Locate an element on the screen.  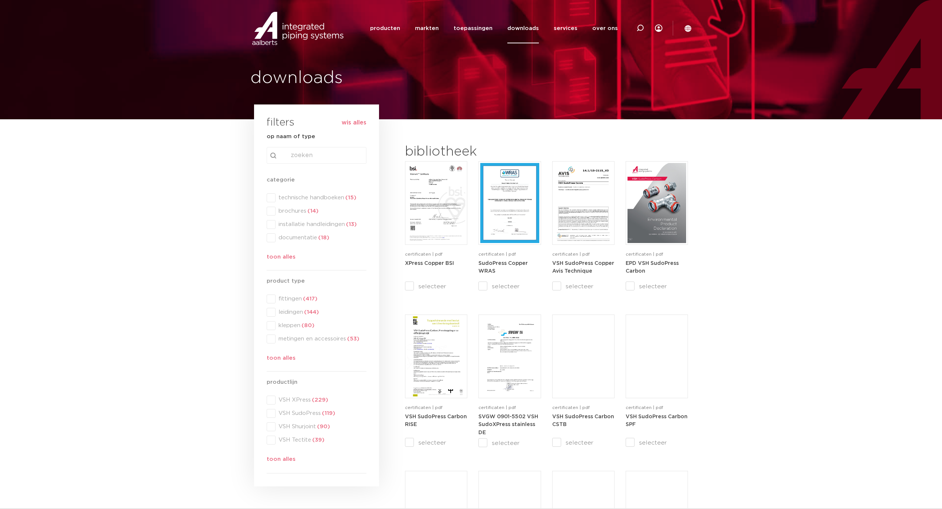
a: VSH SudoPress Carbon SPF is located at coordinates (656, 421).